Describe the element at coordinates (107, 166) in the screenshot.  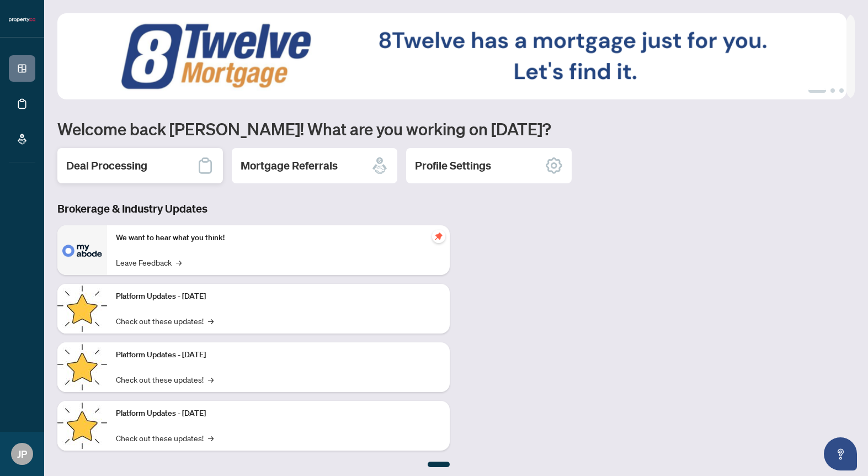
I see `h2: Deal Processing` at that location.